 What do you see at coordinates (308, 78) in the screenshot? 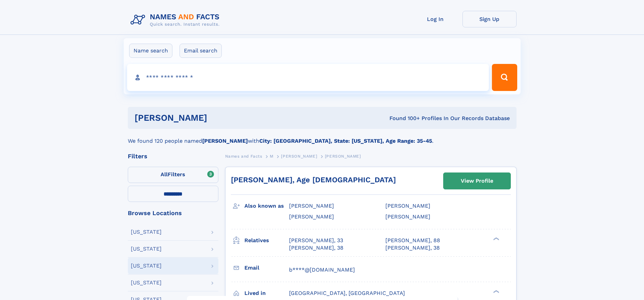
I see `input: search input` at bounding box center [308, 78].